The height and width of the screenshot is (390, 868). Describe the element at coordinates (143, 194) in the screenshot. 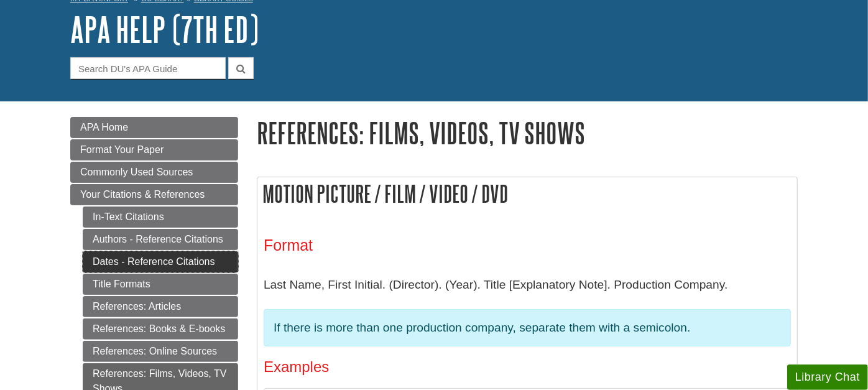

I see `span: Your Citations & References` at that location.